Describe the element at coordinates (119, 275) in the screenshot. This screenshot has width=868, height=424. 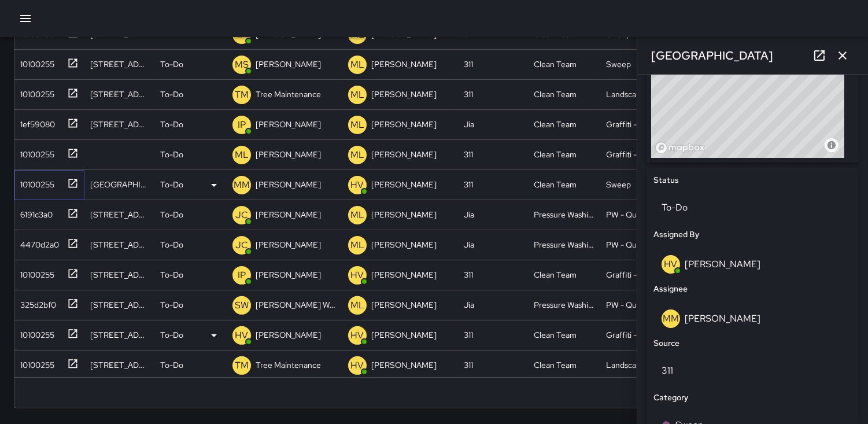
I see `div: 725 Minna Street` at that location.